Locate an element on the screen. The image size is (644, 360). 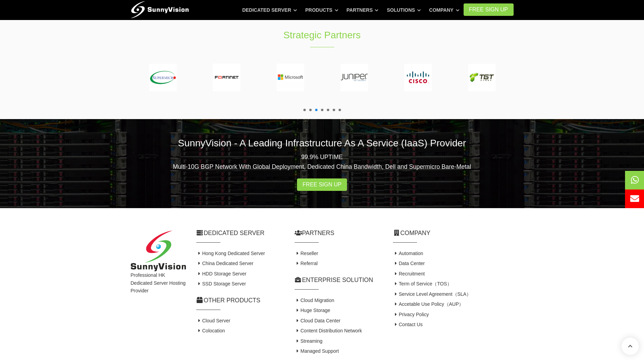
h1: Strategic Partners is located at coordinates (322, 35).